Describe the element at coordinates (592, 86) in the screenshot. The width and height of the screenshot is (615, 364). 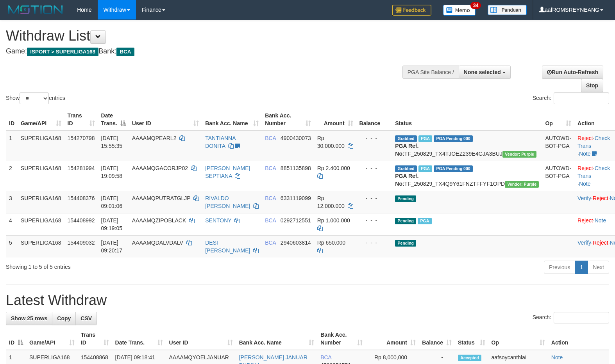
I see `a: Stop` at that location.